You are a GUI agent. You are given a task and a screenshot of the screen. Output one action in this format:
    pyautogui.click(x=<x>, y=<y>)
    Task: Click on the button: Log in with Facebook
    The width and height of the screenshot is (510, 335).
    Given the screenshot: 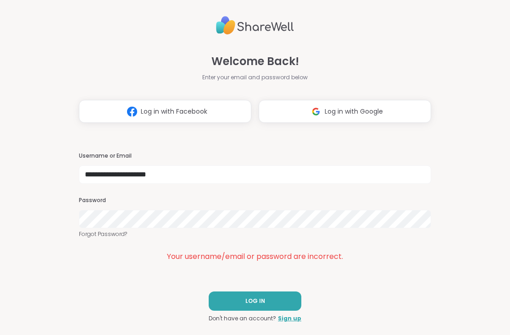 What is the action you would take?
    pyautogui.click(x=165, y=111)
    